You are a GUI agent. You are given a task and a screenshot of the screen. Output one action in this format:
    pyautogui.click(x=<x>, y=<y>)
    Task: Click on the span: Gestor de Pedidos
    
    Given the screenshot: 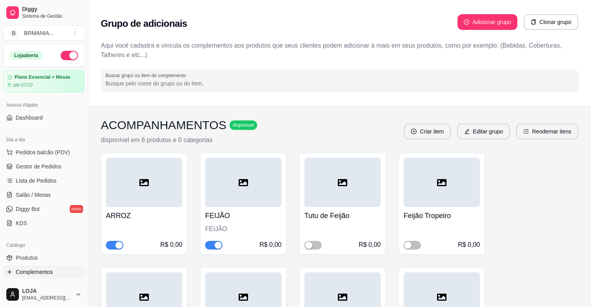 What is the action you would take?
    pyautogui.click(x=39, y=167)
    